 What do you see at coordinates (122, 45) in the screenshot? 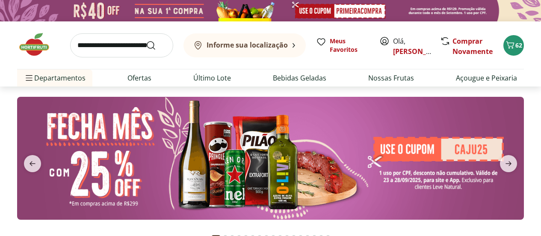
I see `input: search` at bounding box center [122, 45].